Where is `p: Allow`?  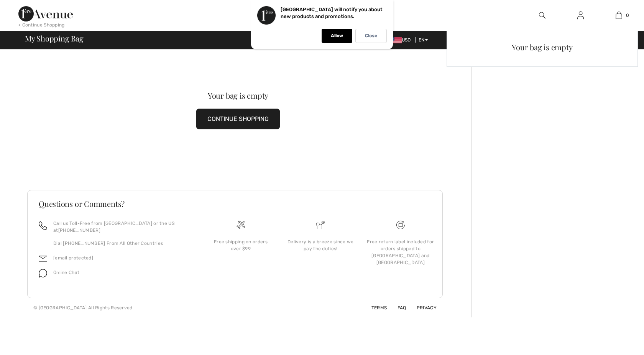
p: Allow is located at coordinates (337, 36).